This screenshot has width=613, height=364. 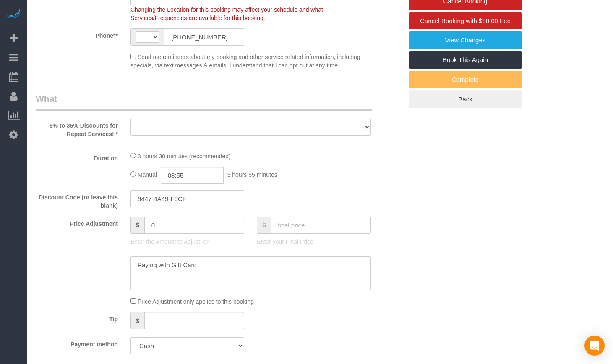 I want to click on span: 3 hours 30 minutes (recommended), so click(x=185, y=156).